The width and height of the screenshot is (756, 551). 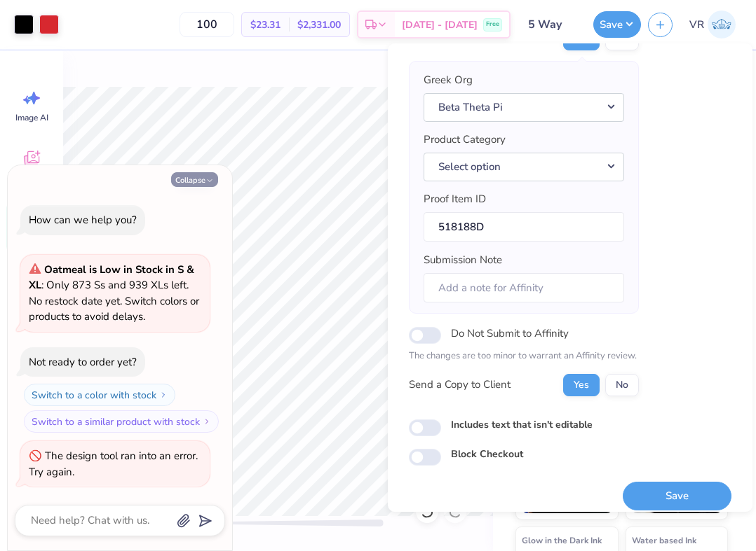 What do you see at coordinates (524, 356) in the screenshot?
I see `p: The changes are too minor to warrant an Affinity review.` at bounding box center [524, 356].